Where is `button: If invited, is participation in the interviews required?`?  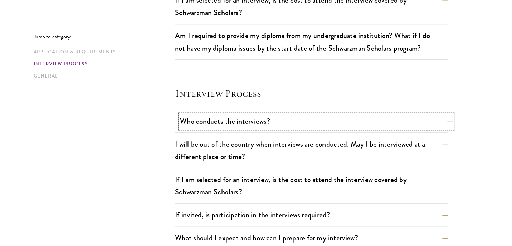 button: If invited, is participation in the interviews required? is located at coordinates (311, 214).